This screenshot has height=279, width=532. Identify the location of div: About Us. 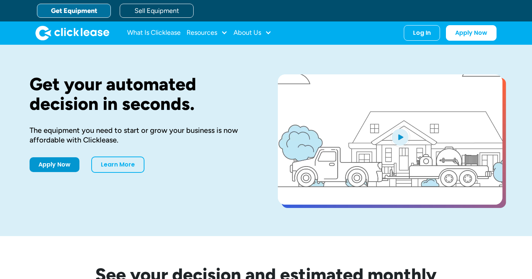
(252, 33).